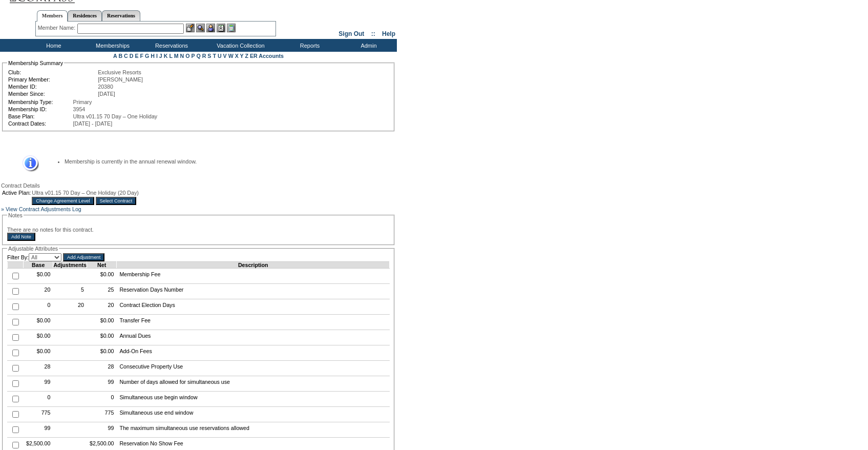 The height and width of the screenshot is (450, 868). What do you see at coordinates (161, 56) in the screenshot?
I see `a: J` at bounding box center [161, 56].